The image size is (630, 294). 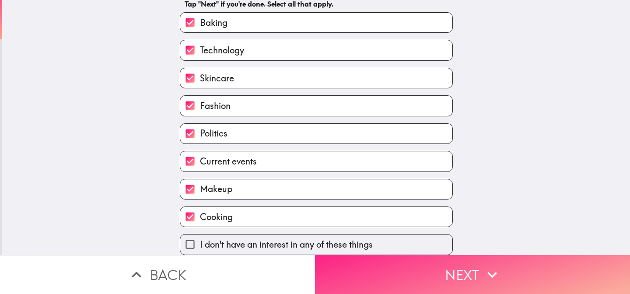 What do you see at coordinates (215, 106) in the screenshot?
I see `span: Fashion` at bounding box center [215, 106].